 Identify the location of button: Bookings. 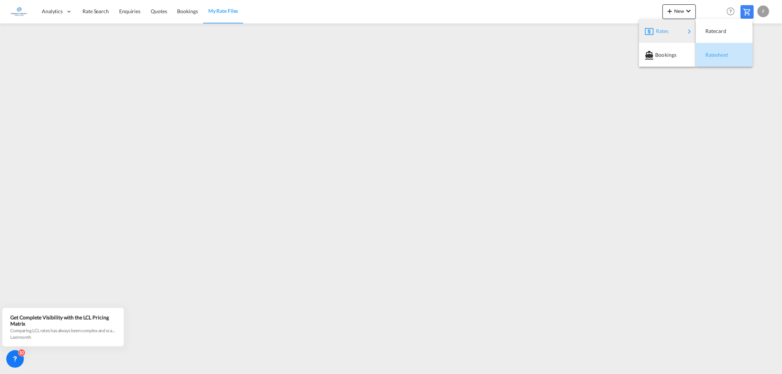
(667, 55).